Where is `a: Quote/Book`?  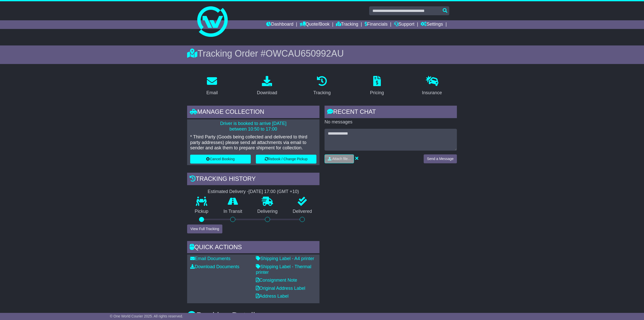
a: Quote/Book is located at coordinates (315, 24).